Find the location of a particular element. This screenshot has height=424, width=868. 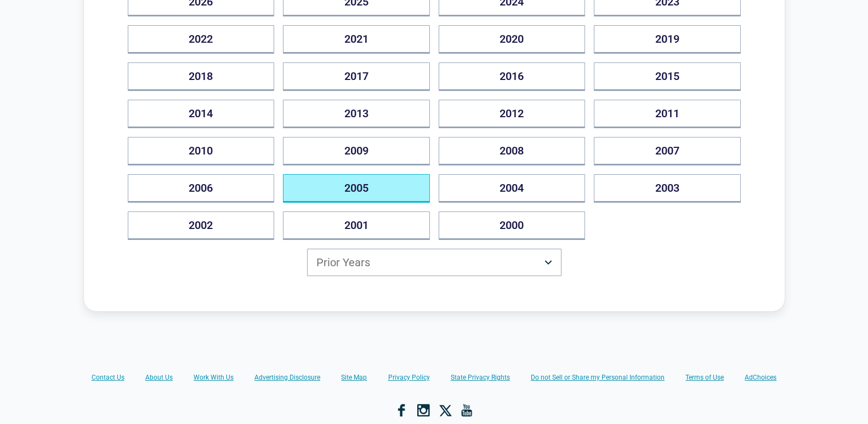

button: 2017 is located at coordinates (356, 77).